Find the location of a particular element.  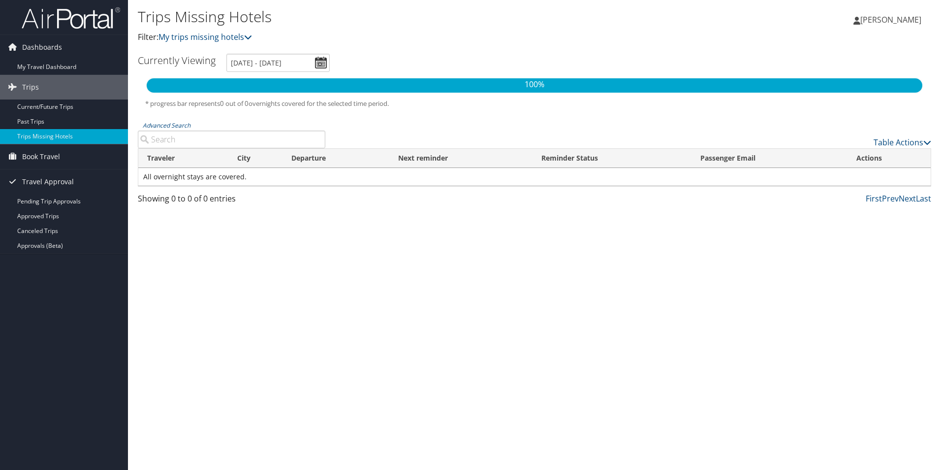

th: Actions is located at coordinates (889, 158).